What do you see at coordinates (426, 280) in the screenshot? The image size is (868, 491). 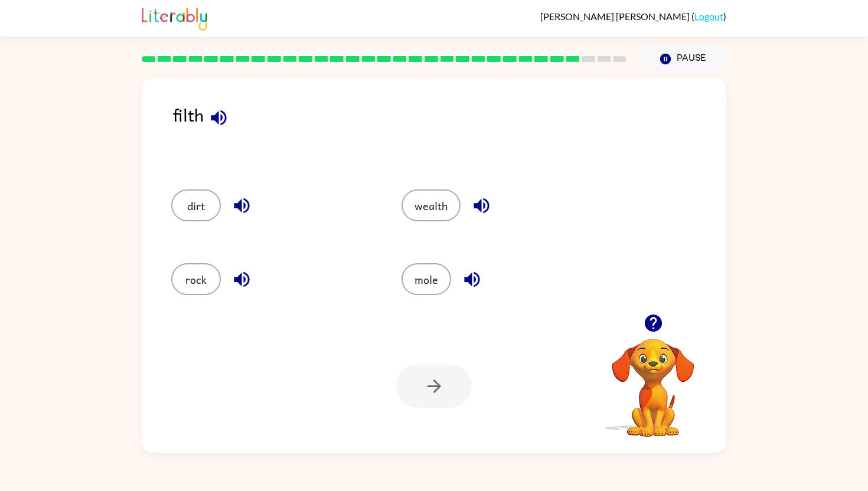 I see `button: mole` at bounding box center [426, 280].